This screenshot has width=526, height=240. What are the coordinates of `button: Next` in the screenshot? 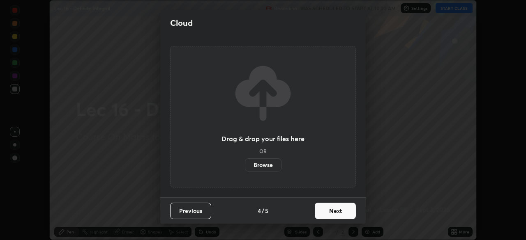 It's located at (335, 211).